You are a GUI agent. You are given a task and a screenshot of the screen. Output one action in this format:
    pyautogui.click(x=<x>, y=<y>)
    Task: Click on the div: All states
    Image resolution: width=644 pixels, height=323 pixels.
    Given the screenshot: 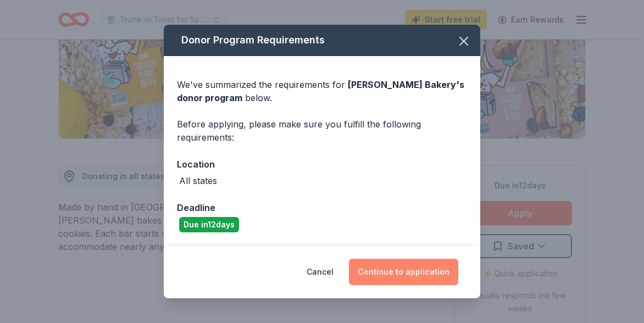 What is the action you would take?
    pyautogui.click(x=198, y=181)
    